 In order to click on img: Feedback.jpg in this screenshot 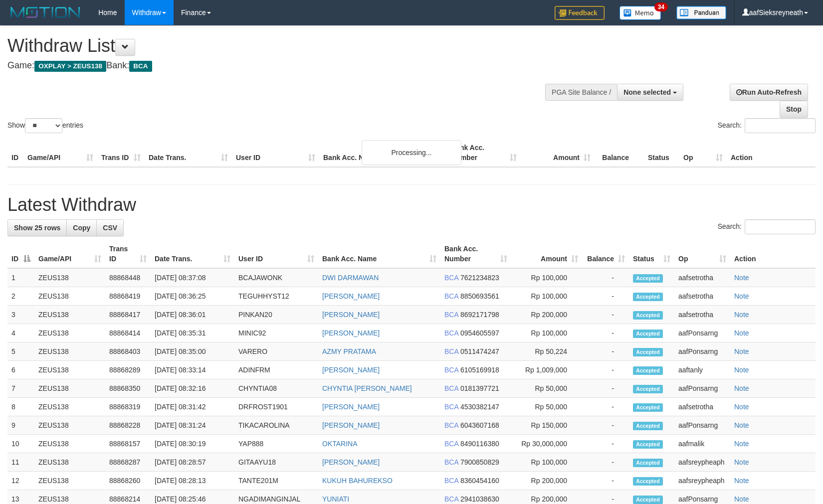, I will do `click(579, 13)`.